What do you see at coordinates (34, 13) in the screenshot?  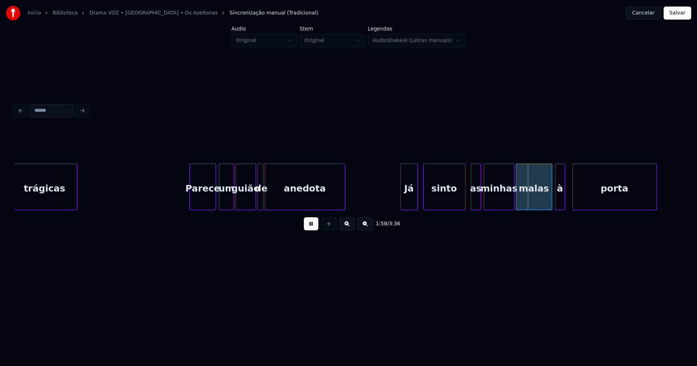 I see `a: Início` at bounding box center [34, 13].